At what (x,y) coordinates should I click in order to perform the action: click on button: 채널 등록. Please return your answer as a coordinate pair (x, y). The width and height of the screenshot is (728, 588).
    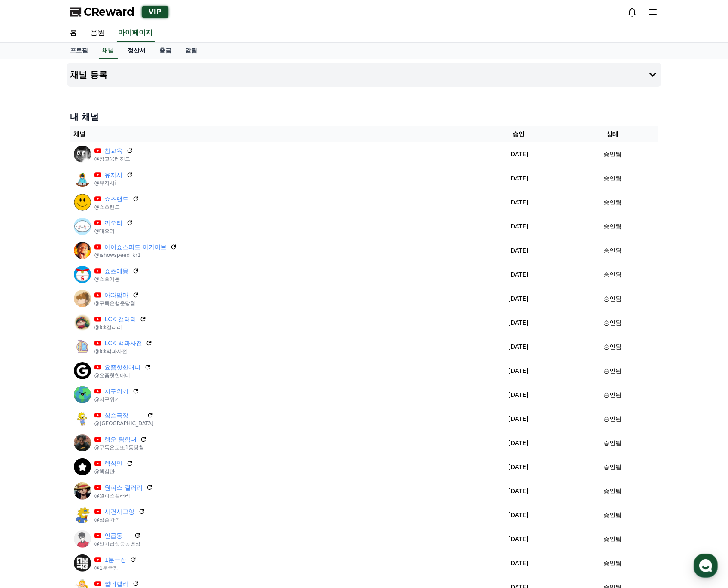
    Looking at the image, I should click on (364, 75).